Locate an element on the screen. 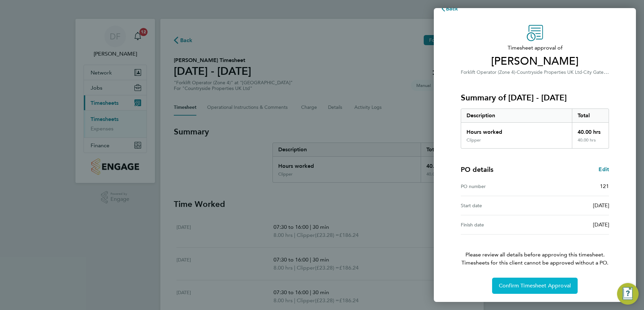  span: Timesheet approval of is located at coordinates (535, 48).